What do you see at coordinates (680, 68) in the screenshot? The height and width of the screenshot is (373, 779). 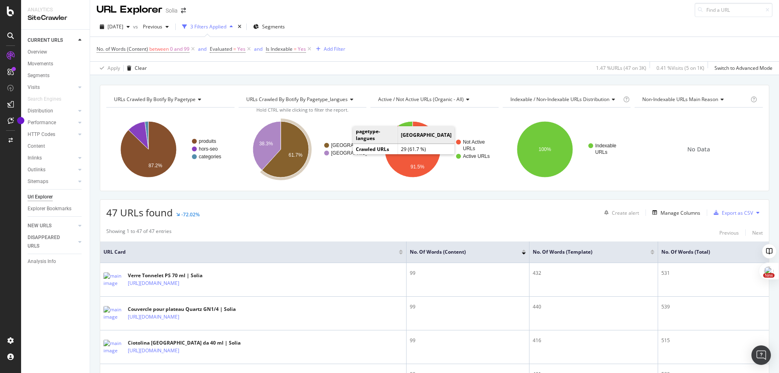 I see `div: 0.41 % Visits ( 5 on 1K )` at bounding box center [680, 68].